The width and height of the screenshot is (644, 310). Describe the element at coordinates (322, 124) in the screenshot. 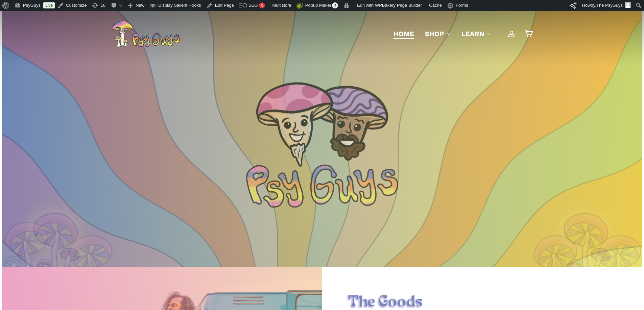

I see `img: PsyGuys Heads Logo` at that location.